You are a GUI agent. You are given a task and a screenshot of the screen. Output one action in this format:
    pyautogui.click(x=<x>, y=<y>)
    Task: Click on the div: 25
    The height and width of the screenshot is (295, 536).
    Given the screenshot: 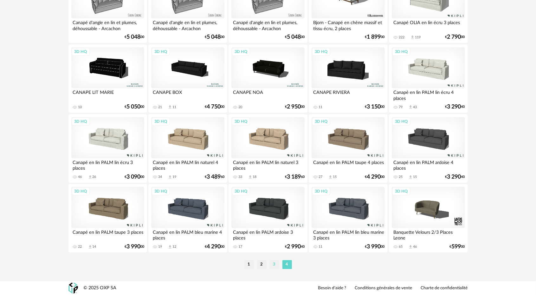 What is the action you would take?
    pyautogui.click(x=401, y=177)
    